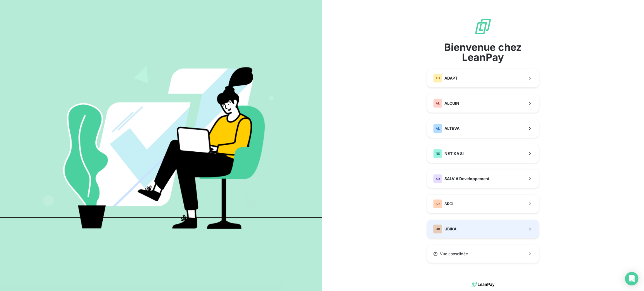 Image resolution: width=644 pixels, height=291 pixels. I want to click on span: ADAPT, so click(451, 78).